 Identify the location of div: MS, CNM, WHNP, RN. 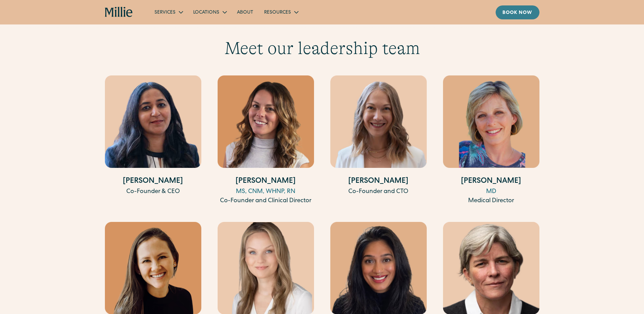
(266, 191).